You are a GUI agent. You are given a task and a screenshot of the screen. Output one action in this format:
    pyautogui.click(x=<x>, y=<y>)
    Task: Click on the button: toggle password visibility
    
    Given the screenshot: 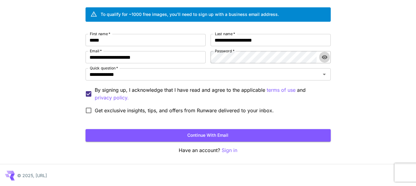 What is the action you would take?
    pyautogui.click(x=324, y=57)
    